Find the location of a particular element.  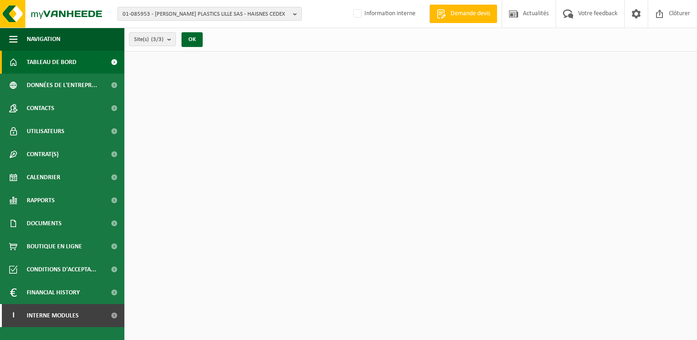

span: Contacts is located at coordinates (41, 108).